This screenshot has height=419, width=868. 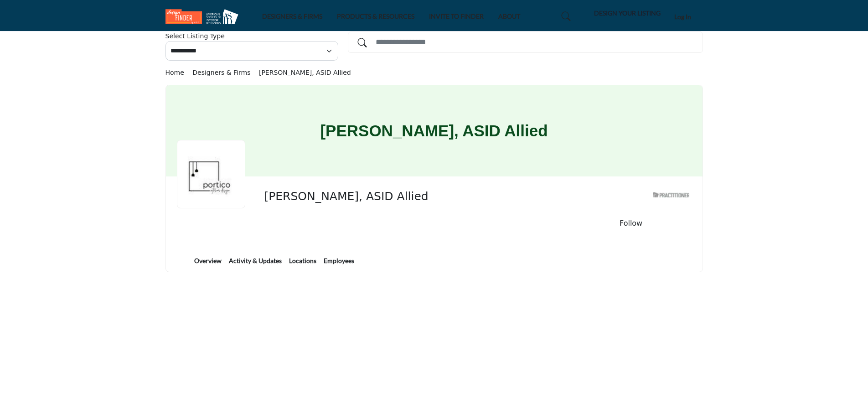 I want to click on img: ASID Qualified Practitioners, so click(x=671, y=194).